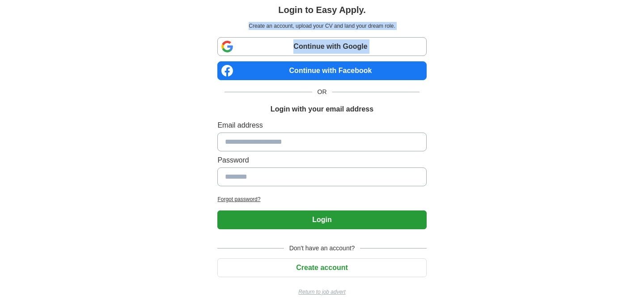 The image size is (644, 300). I want to click on a: Return to job advert, so click(322, 292).